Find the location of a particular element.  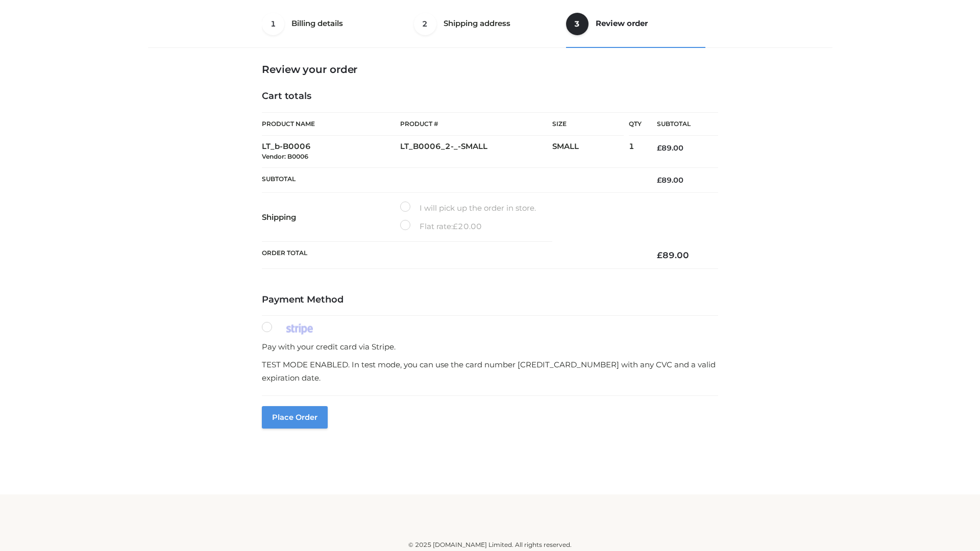

label: I will pick up the order in store. is located at coordinates (468, 208).